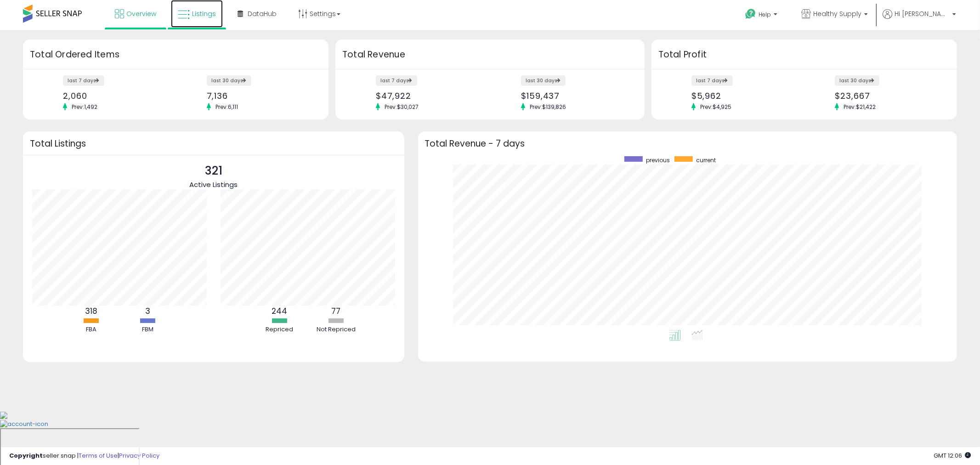  Describe the element at coordinates (658, 160) in the screenshot. I see `span: previous` at that location.